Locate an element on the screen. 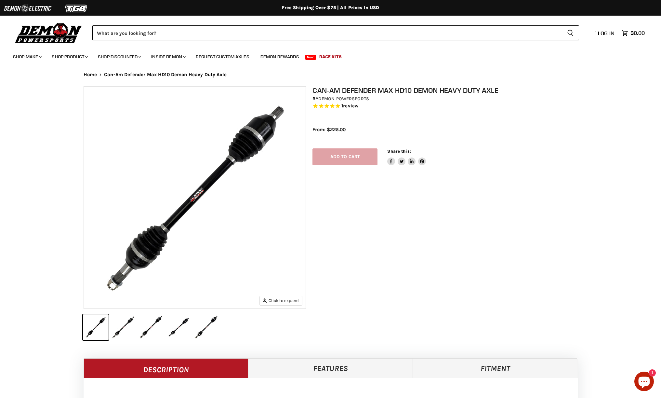  a: Shop Product is located at coordinates (69, 57).